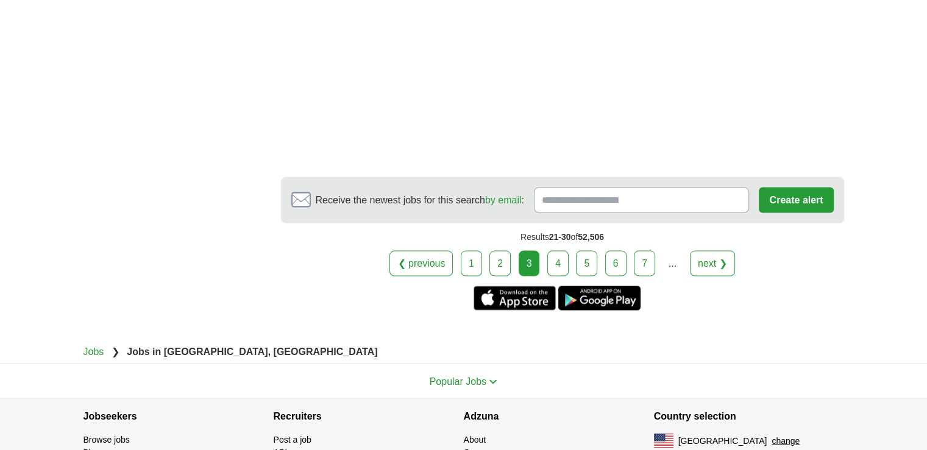  I want to click on a: Get the Android app, so click(599, 298).